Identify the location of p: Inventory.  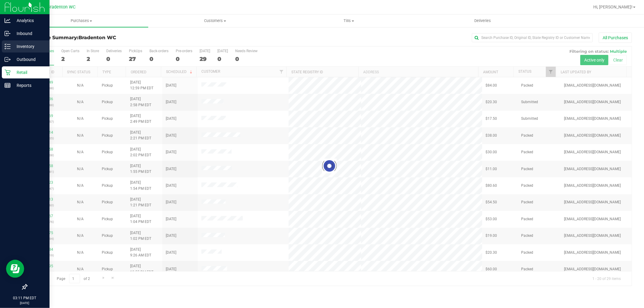
(29, 46).